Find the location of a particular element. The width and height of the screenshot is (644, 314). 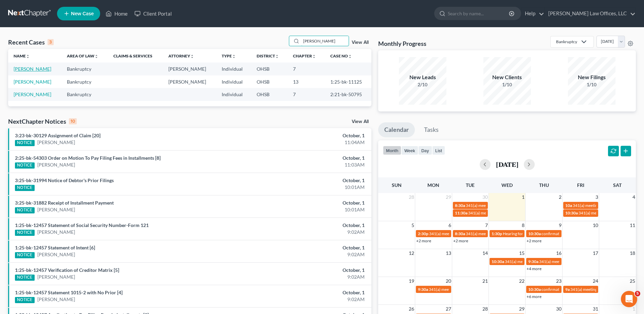

a: 2:25-bk-54303 Order on Motion To Pay Filing Fees in Installments [8] is located at coordinates (88, 158).